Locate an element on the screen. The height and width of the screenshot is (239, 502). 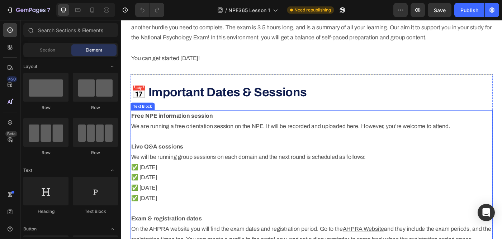
strong: 📅 Important Dates & Sessions is located at coordinates (110, 81).